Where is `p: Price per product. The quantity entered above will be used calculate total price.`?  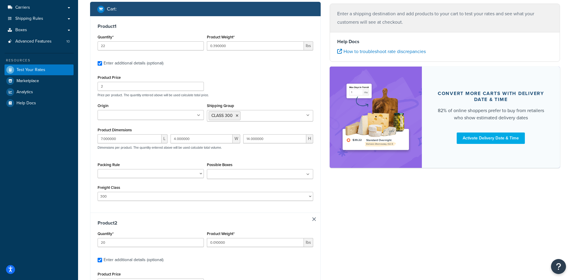
p: Price per product. The quantity entered above will be used calculate total price. is located at coordinates (205, 95).